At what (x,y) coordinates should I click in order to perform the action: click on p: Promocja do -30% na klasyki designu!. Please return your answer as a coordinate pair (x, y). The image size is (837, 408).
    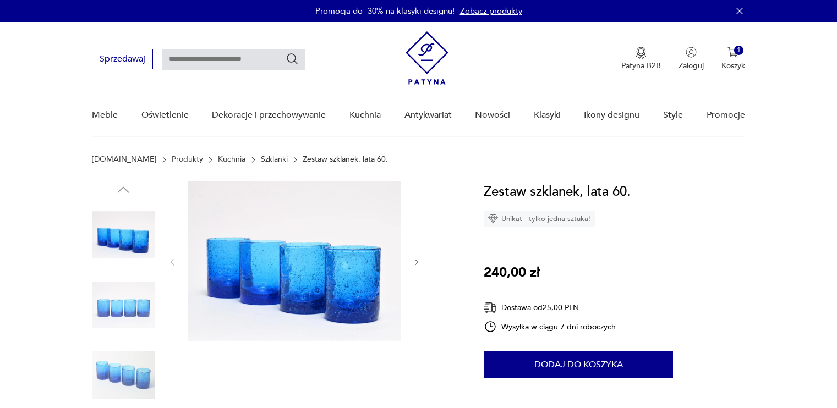
    Looking at the image, I should click on (384, 11).